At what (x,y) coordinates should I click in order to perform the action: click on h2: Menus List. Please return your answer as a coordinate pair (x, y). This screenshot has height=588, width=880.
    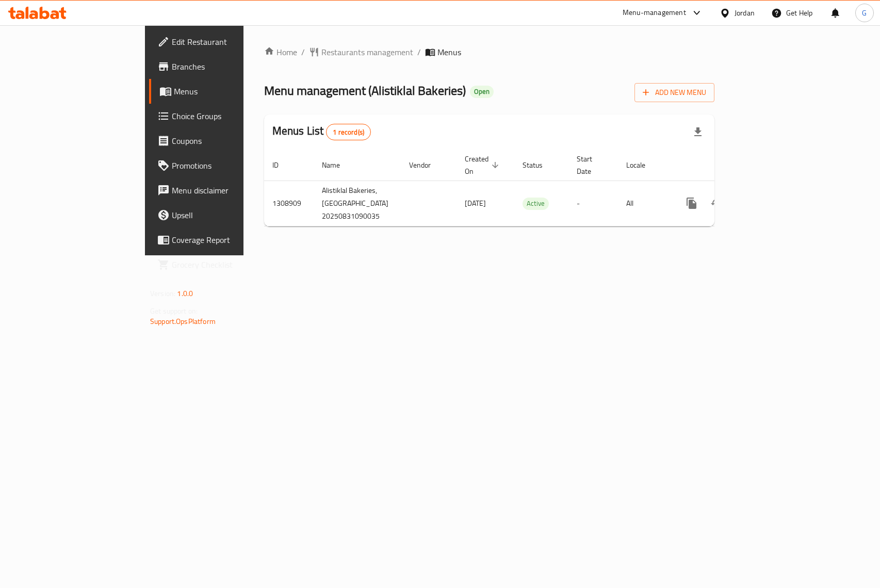
    Looking at the image, I should click on (321, 131).